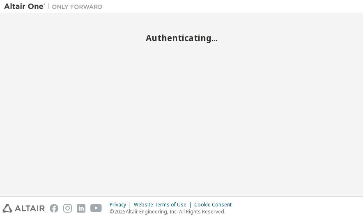  Describe the element at coordinates (182, 38) in the screenshot. I see `h2: Authenticating...` at that location.